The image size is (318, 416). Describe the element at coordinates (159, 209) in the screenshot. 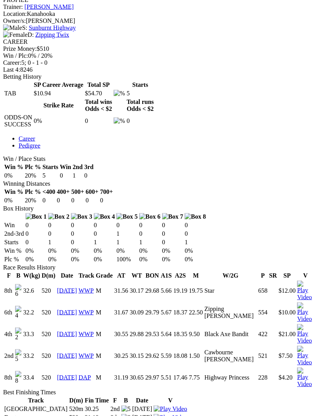

I see `div: Box History` at that location.